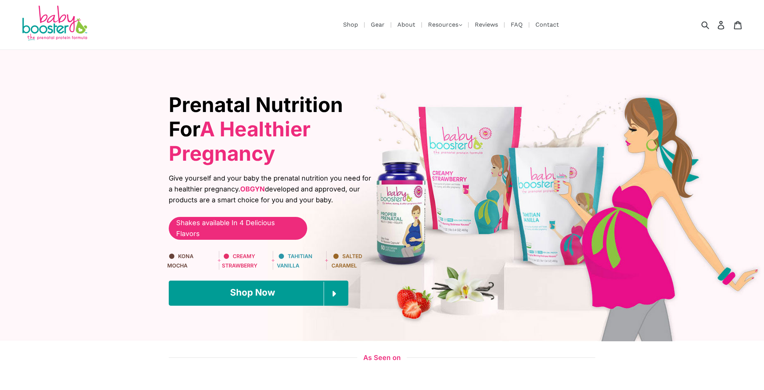 This screenshot has height=390, width=764. Describe the element at coordinates (517, 24) in the screenshot. I see `a: FAQ` at that location.